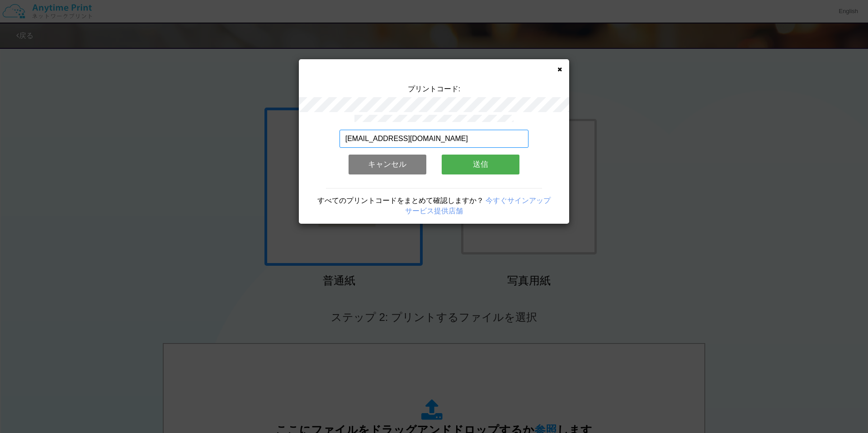  Describe the element at coordinates (434, 211) in the screenshot. I see `a: サービス提供店舗` at that location.